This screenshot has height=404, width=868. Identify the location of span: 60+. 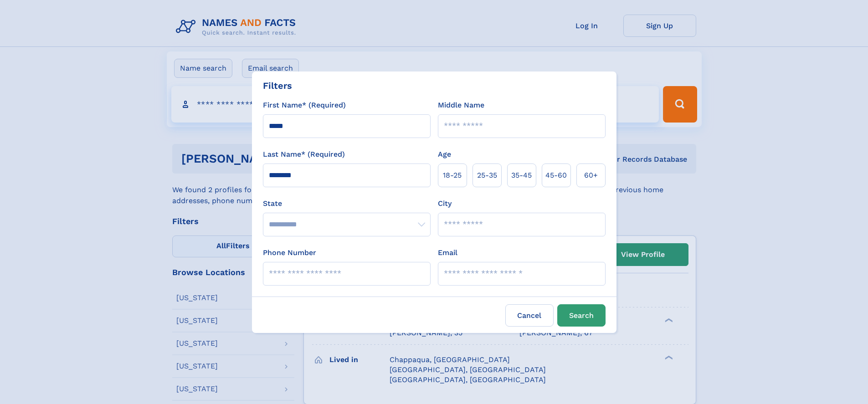
(591, 175).